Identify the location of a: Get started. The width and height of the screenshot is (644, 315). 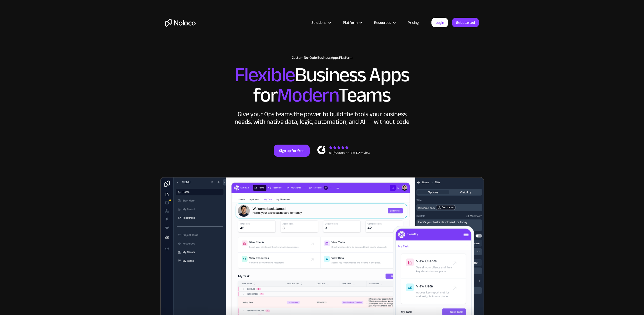
(466, 23).